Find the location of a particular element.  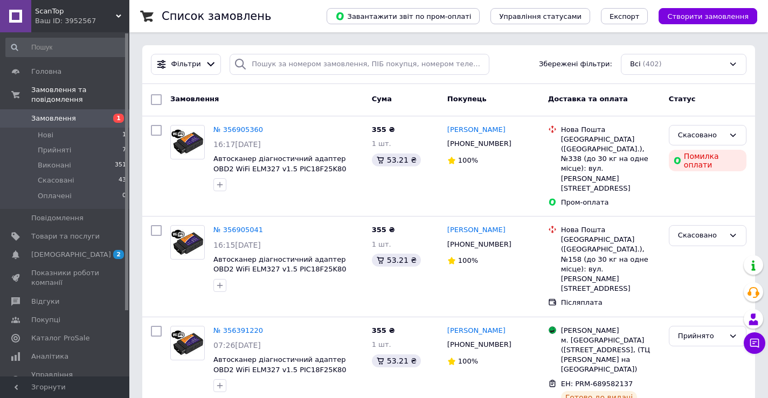

button: Експорт is located at coordinates (625, 16).